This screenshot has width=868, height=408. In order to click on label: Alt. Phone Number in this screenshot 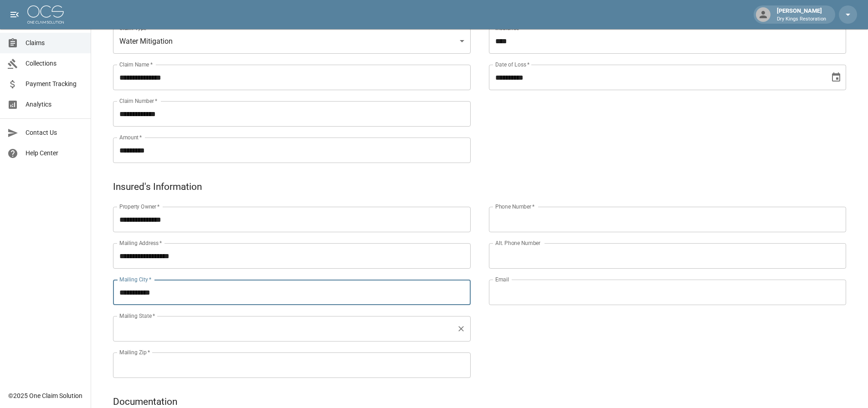, I will do `click(518, 242)`.